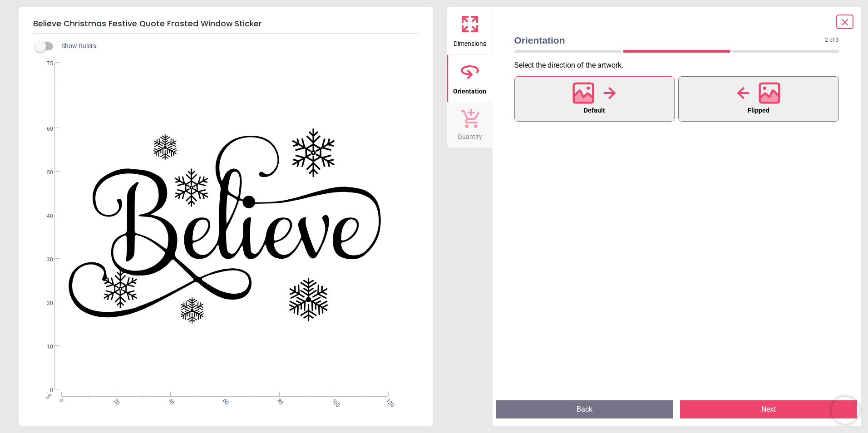 The height and width of the screenshot is (433, 868). I want to click on span: cm, so click(48, 396).